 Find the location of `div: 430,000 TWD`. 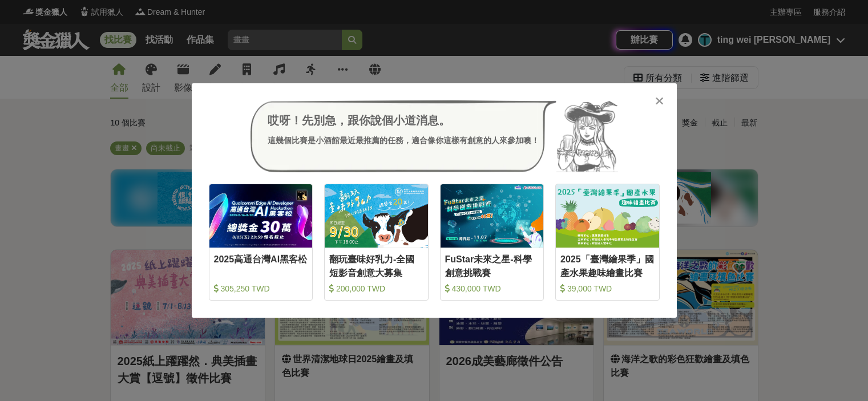

div: 430,000 TWD is located at coordinates (491, 288).